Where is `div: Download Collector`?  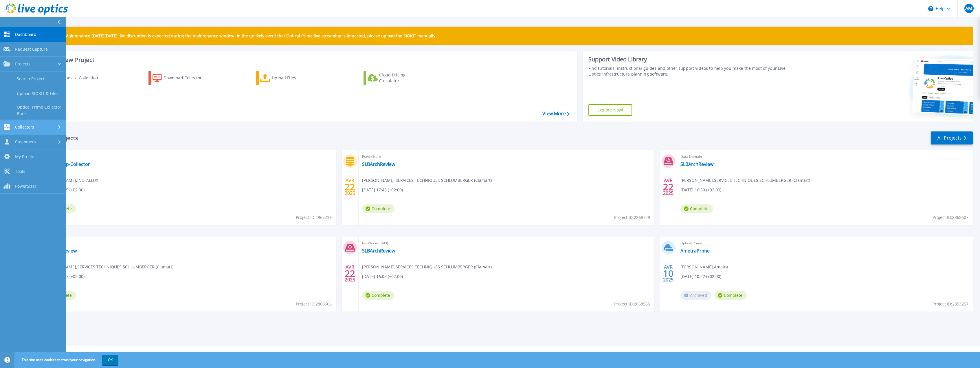 div: Download Collector is located at coordinates (187, 78).